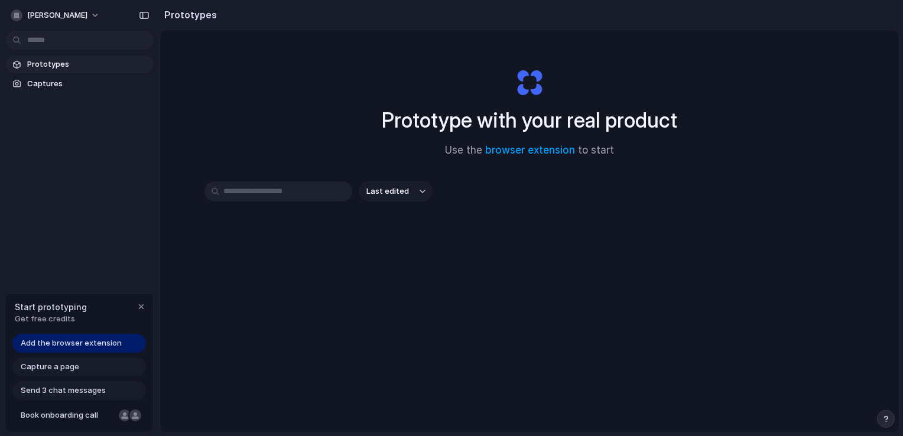 The image size is (903, 436). Describe the element at coordinates (51, 319) in the screenshot. I see `span: Get free credits` at that location.